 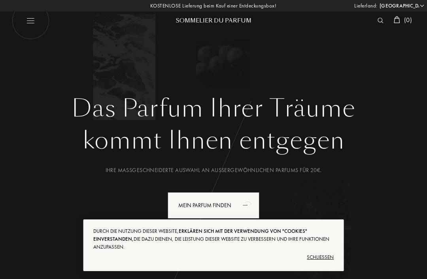 What do you see at coordinates (380, 21) in the screenshot?
I see `img: search_icn_white.svg` at bounding box center [380, 21].